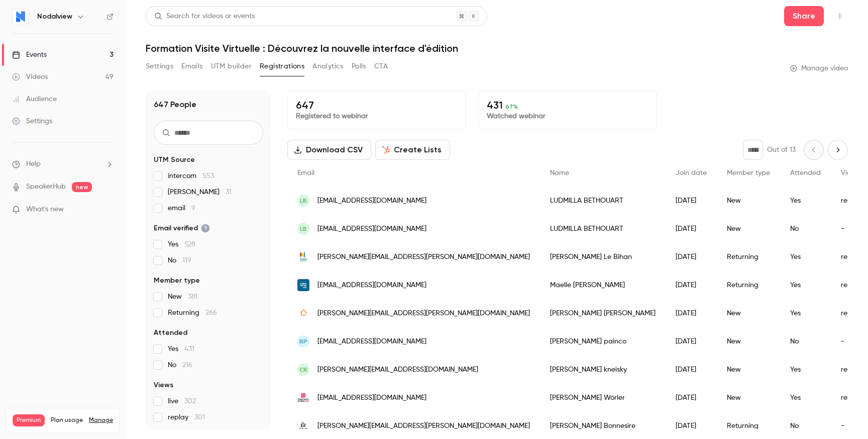 Image resolution: width=868 pixels, height=439 pixels. What do you see at coordinates (304, 285) in the screenshot?
I see `img: iadfrance.fr` at bounding box center [304, 285].